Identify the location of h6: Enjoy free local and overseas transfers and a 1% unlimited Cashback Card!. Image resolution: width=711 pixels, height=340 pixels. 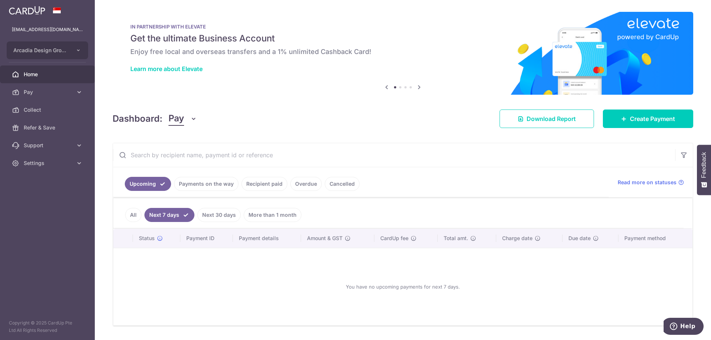
(403, 52).